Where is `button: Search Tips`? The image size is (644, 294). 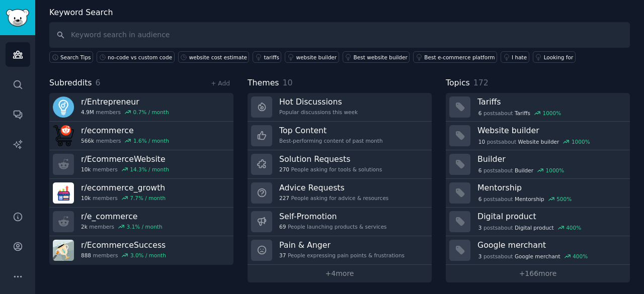 button: Search Tips is located at coordinates (71, 57).